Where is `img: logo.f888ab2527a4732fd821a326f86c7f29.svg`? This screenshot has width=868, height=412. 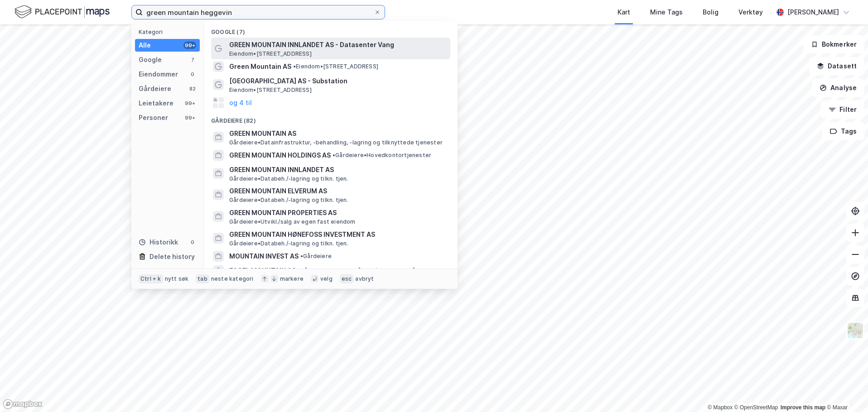
img: logo.f888ab2527a4732fd821a326f86c7f29.svg is located at coordinates (62, 12).